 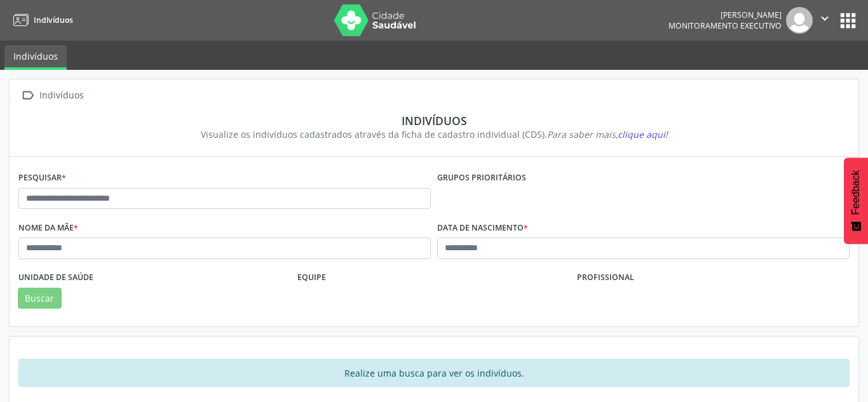 What do you see at coordinates (434, 373) in the screenshot?
I see `div: Realize uma busca para ver os indivíduos.` at bounding box center [434, 373].